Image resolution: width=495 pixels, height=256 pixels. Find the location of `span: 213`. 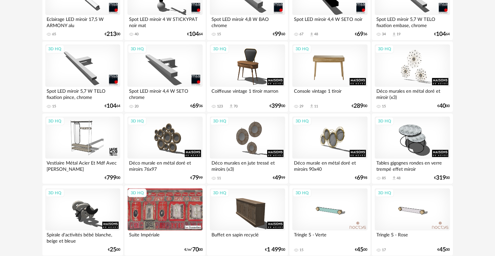

span: 213 is located at coordinates (112, 34).